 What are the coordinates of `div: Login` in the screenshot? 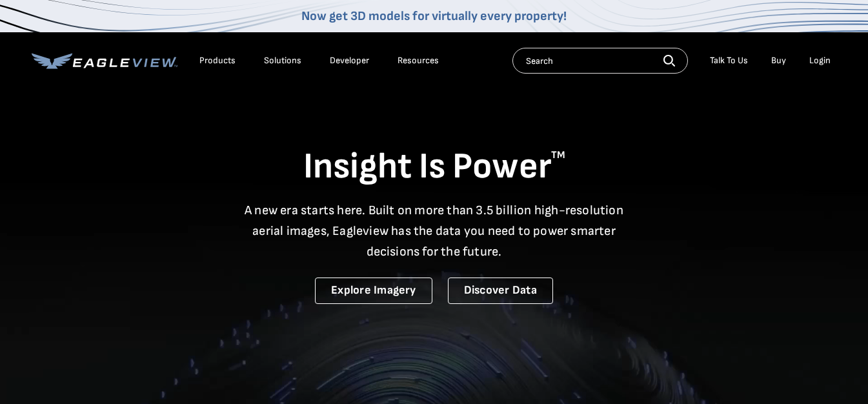 It's located at (820, 60).